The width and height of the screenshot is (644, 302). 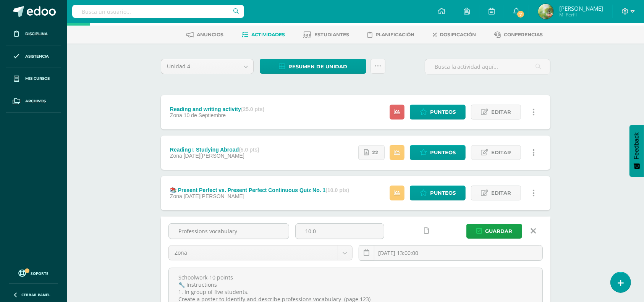 What do you see at coordinates (455, 35) in the screenshot?
I see `a: Dosificación` at bounding box center [455, 35].